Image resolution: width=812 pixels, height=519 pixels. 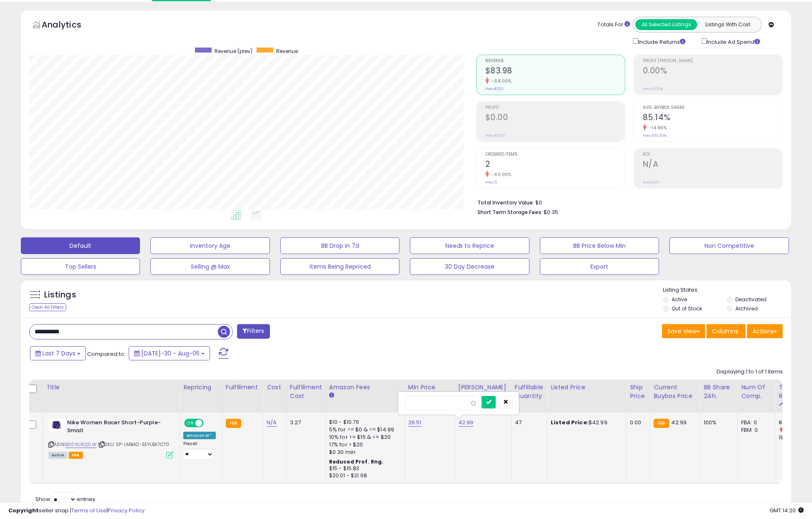 I want to click on button: Actions, so click(x=765, y=331).